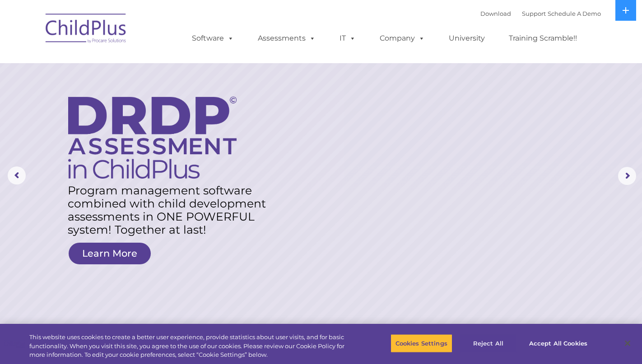 The image size is (642, 364). What do you see at coordinates (139, 63) in the screenshot?
I see `span: Last name` at bounding box center [139, 63].